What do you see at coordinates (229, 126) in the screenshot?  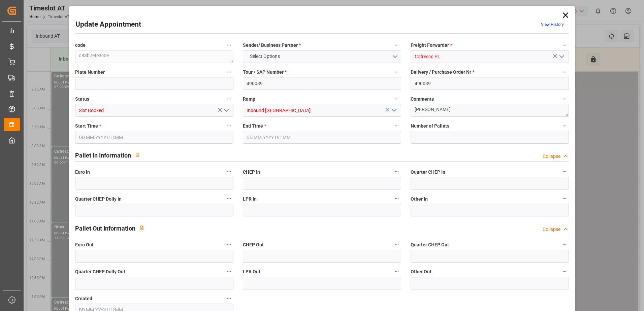 I see `button: Start Time *` at bounding box center [229, 126].